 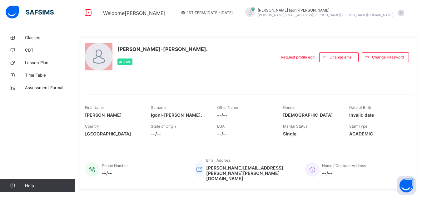 What do you see at coordinates (30, 12) in the screenshot?
I see `img: safsims` at bounding box center [30, 12].